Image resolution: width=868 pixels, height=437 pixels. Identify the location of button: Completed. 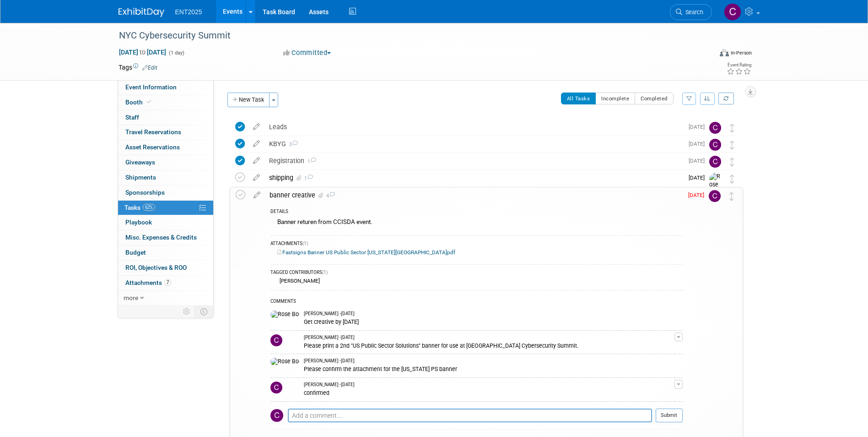
(654, 99).